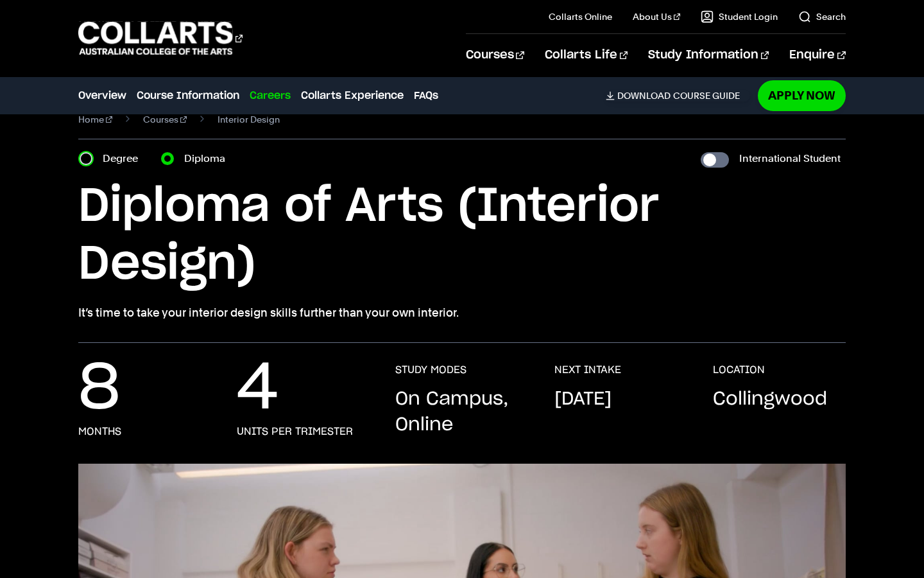  I want to click on h3: STUDY MODES, so click(431, 370).